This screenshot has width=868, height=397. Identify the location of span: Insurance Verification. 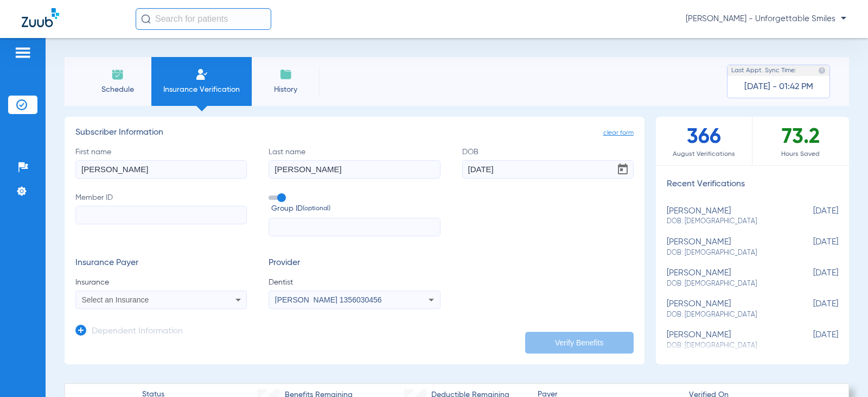
(201, 89).